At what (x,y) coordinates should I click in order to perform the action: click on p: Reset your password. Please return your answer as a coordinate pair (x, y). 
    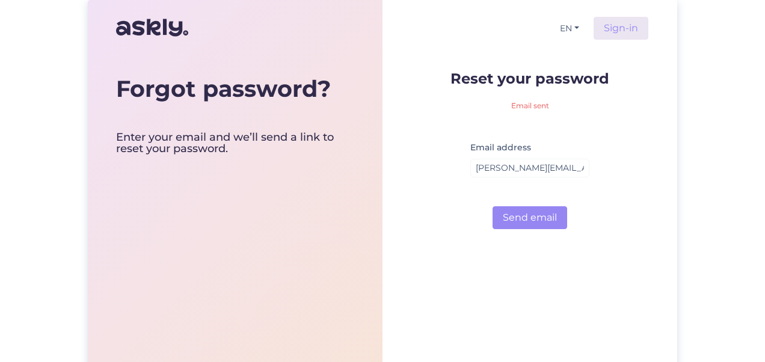
    Looking at the image, I should click on (530, 78).